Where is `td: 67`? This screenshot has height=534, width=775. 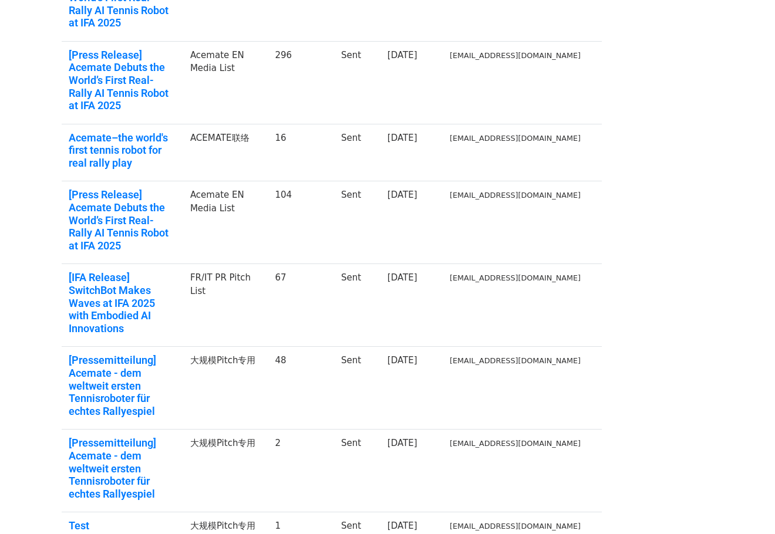 td: 67 is located at coordinates (301, 305).